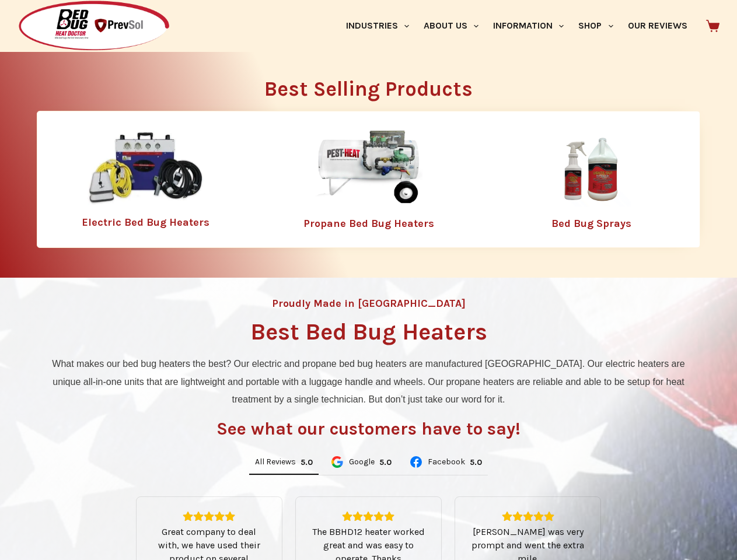 Image resolution: width=737 pixels, height=560 pixels. I want to click on p: What makes our bed bug heaters the best? Our electric and propane bed bug heaters are manufacture..., so click(368, 381).